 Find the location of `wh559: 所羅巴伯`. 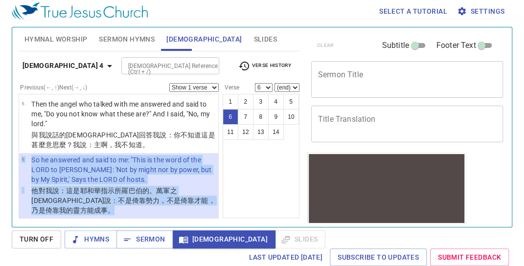

wh559: 所羅巴伯 is located at coordinates (123, 200).